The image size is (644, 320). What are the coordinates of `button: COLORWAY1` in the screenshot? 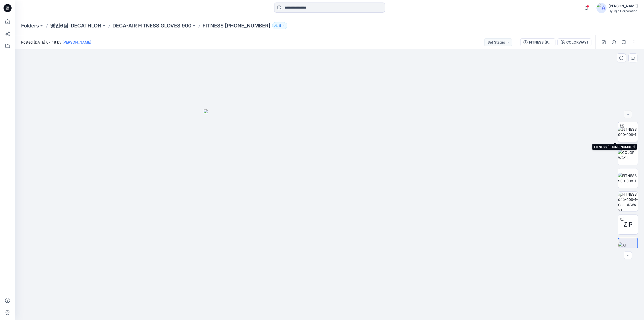 It's located at (574, 42).